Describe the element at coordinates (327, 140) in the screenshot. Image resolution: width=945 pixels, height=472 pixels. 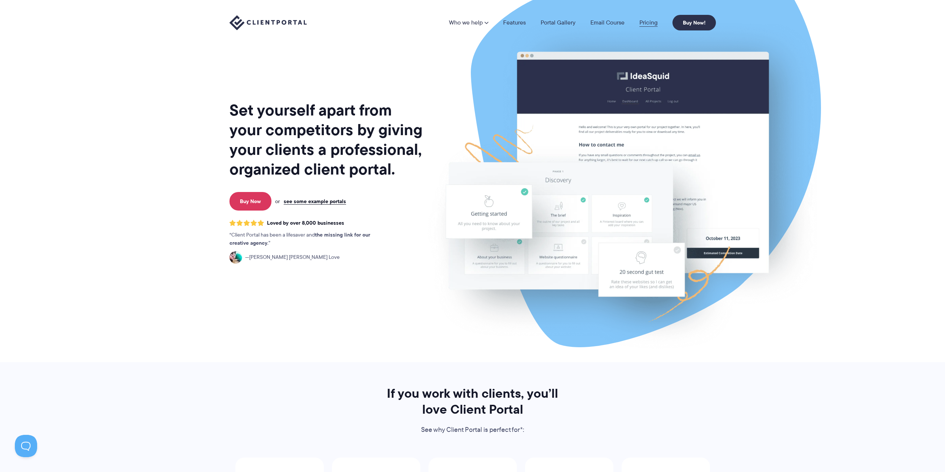
I see `h1: Set yourself apart from your competitors by giving your clients a professional, organized client ...` at that location.